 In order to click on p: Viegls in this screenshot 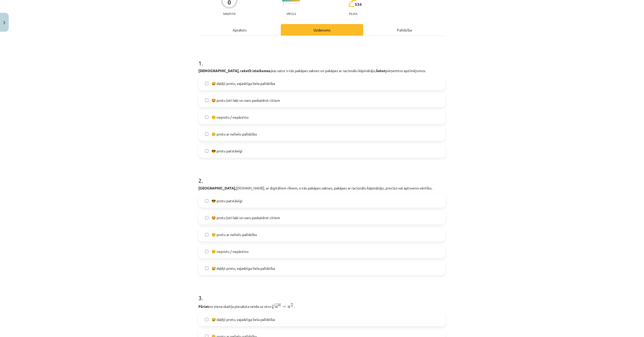, I will do `click(291, 13)`.